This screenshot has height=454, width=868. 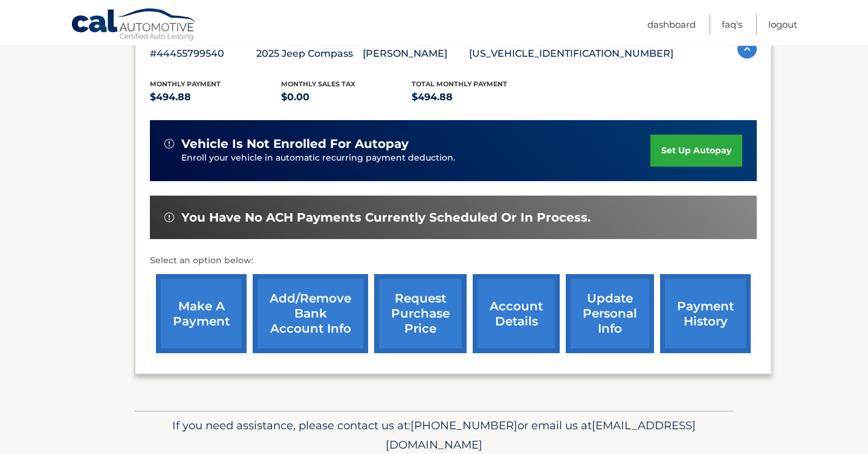 What do you see at coordinates (203, 54) in the screenshot?
I see `p: #44455799540` at bounding box center [203, 54].